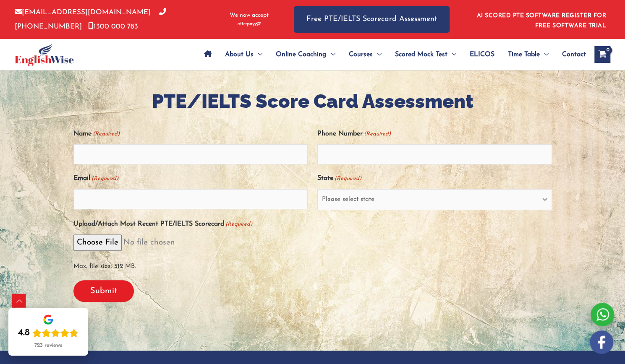 The height and width of the screenshot is (364, 625). What do you see at coordinates (601, 342) in the screenshot?
I see `img: white-facebook.png` at bounding box center [601, 342].